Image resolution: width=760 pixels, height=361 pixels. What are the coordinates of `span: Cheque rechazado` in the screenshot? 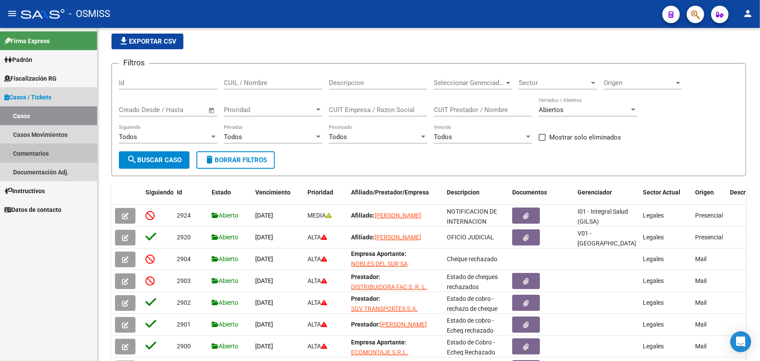 It's located at (472, 259).